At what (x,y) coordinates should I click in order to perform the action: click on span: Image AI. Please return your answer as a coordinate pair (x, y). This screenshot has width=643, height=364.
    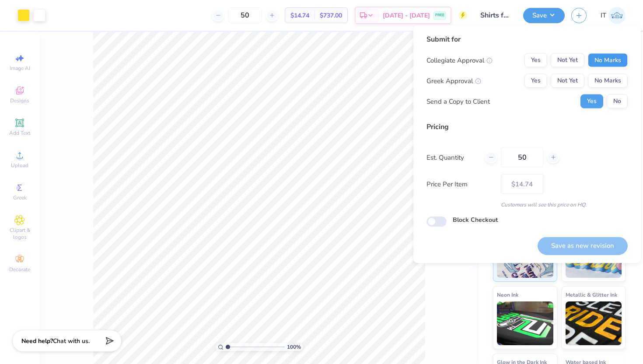
    Looking at the image, I should click on (20, 68).